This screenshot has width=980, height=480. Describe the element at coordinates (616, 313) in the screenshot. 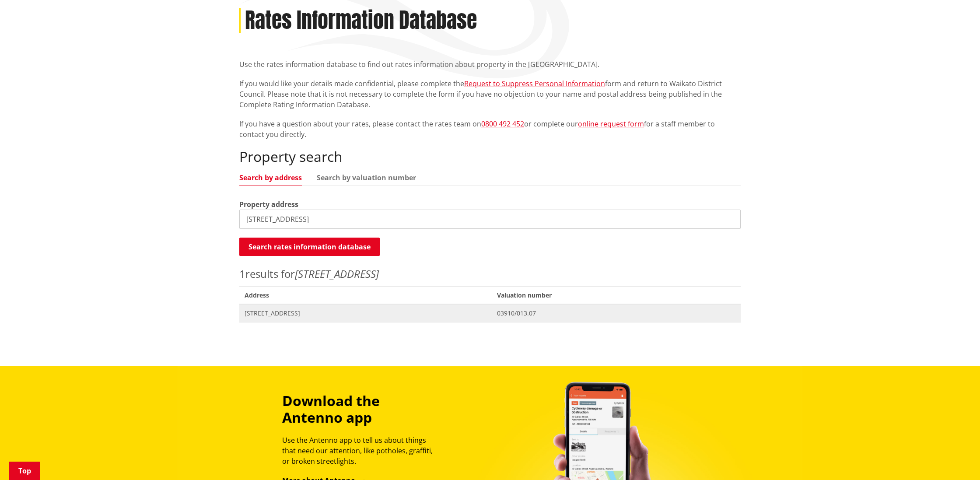

I see `span: 03910/013.07` at that location.